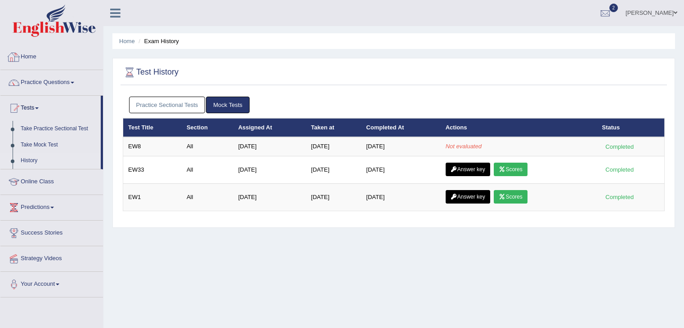  What do you see at coordinates (58, 161) in the screenshot?
I see `a: History` at bounding box center [58, 161].